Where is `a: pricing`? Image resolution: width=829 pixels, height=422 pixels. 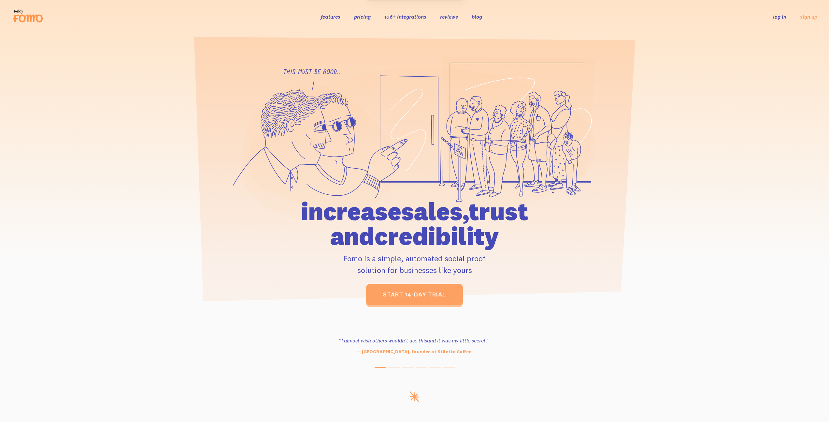 a: pricing is located at coordinates (362, 17).